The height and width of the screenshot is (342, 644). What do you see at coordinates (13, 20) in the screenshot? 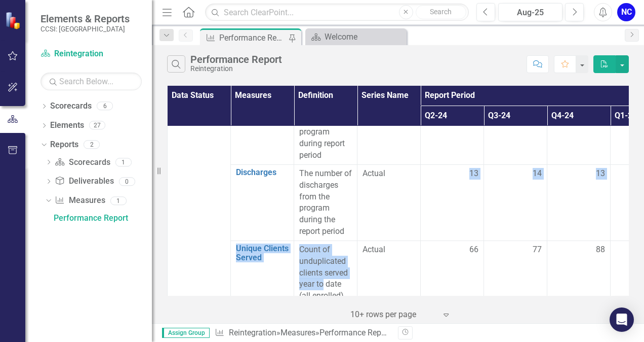
I see `img: ClearPoint Strategy` at bounding box center [13, 20].